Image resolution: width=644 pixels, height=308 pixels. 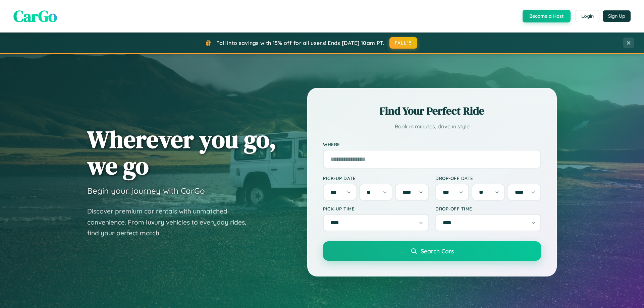 I want to click on h3: Begin your journey with CarGo, so click(x=146, y=191).